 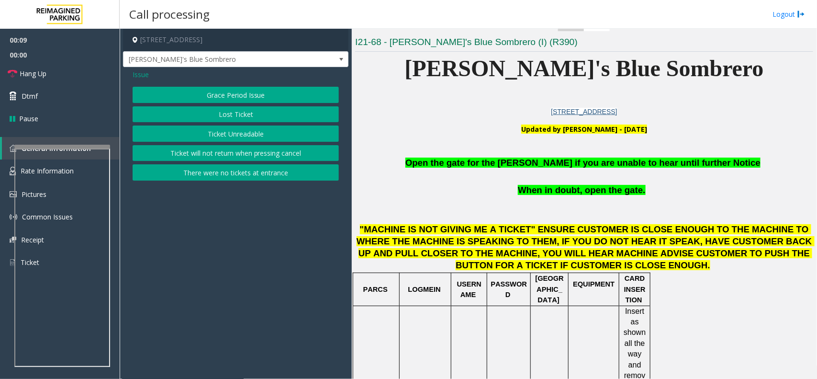 I want to click on span: Dtmf, so click(x=30, y=96).